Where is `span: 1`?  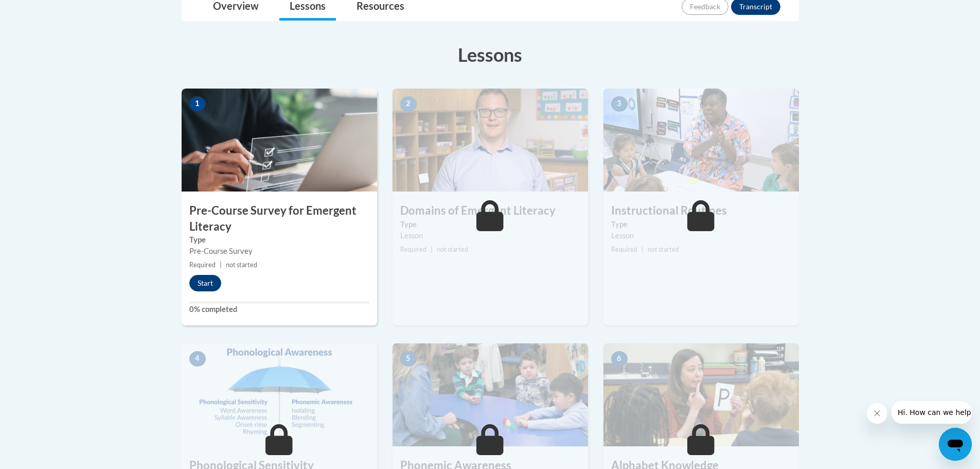
span: 1 is located at coordinates (197, 104).